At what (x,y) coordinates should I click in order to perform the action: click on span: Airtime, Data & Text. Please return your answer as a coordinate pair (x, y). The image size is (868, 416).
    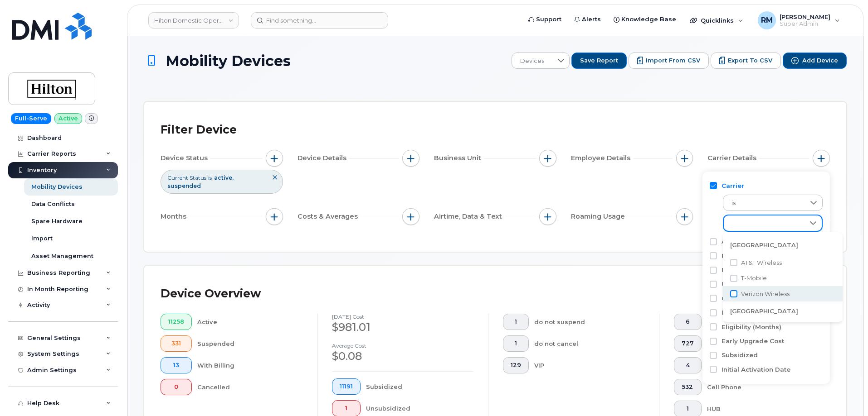
    Looking at the image, I should click on (469, 216).